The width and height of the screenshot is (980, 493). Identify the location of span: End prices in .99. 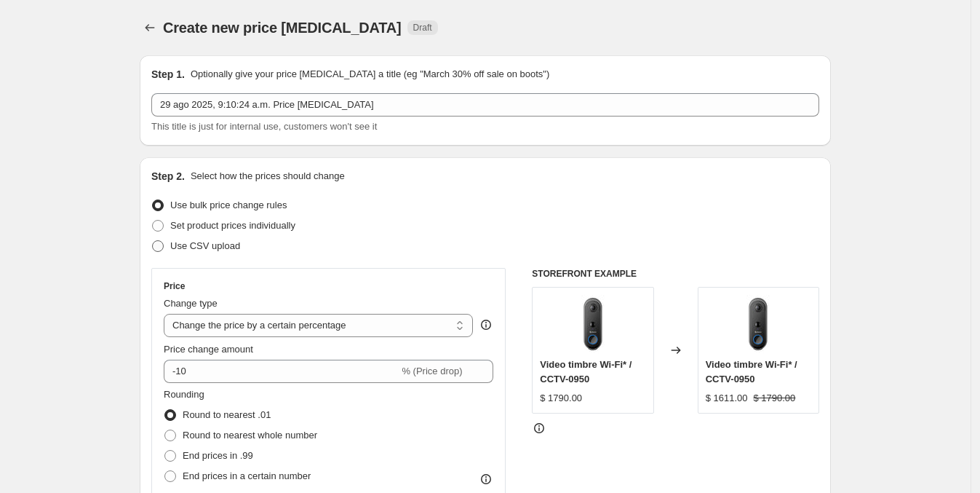
(218, 455).